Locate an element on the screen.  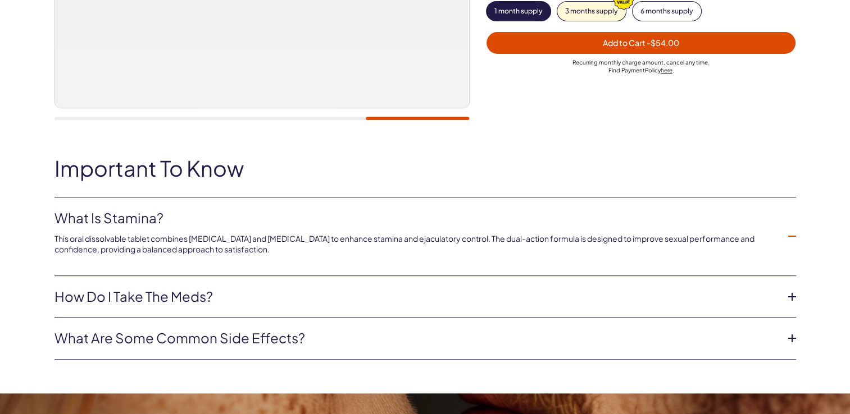
button: 6 months supply is located at coordinates (667, 11).